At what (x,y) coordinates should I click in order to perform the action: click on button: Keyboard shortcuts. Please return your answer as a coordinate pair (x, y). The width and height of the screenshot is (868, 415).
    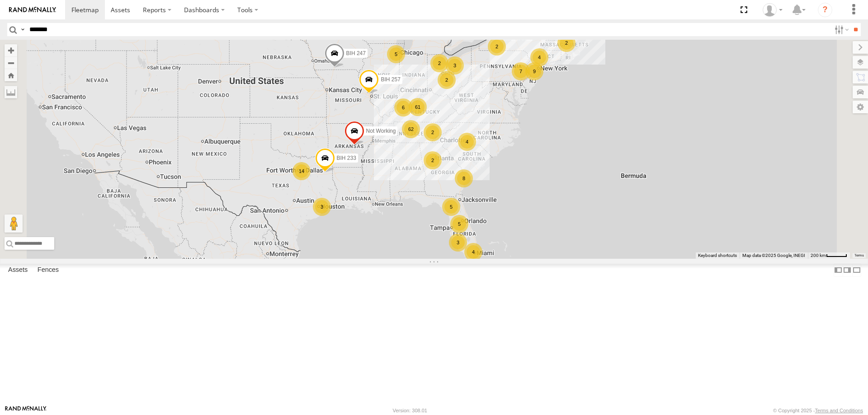
    Looking at the image, I should click on (718, 256).